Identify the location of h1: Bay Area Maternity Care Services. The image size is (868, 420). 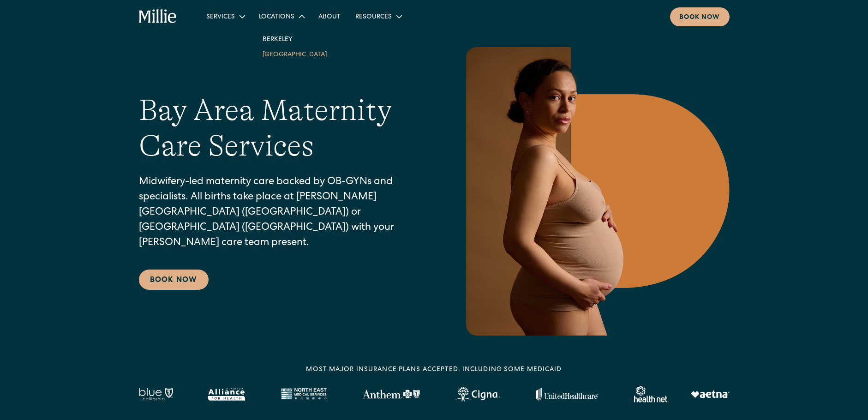
(281, 128).